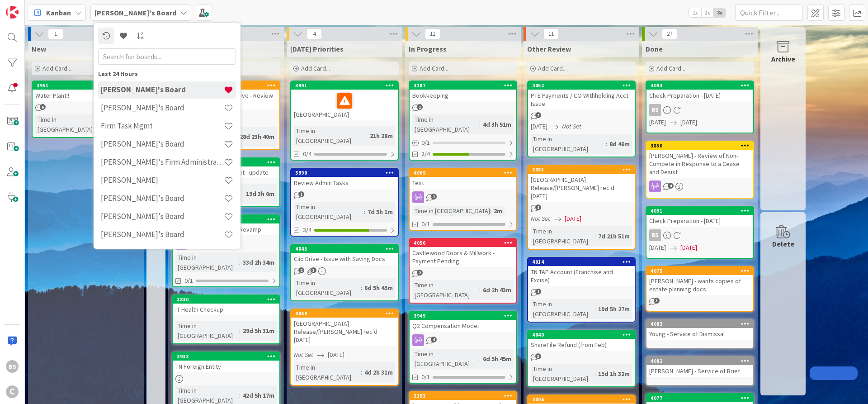 The width and height of the screenshot is (868, 404). What do you see at coordinates (783, 244) in the screenshot?
I see `div: Delete` at bounding box center [783, 244].